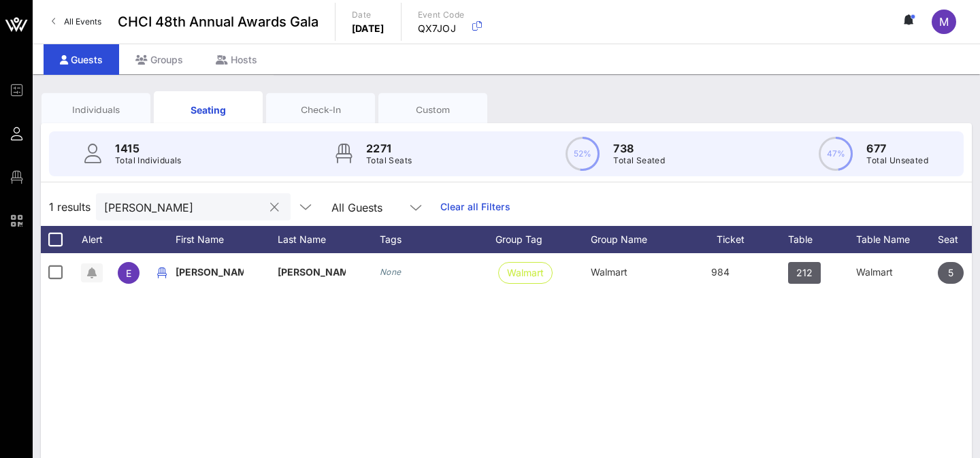  What do you see at coordinates (82, 21) in the screenshot?
I see `span: All Events` at bounding box center [82, 21].